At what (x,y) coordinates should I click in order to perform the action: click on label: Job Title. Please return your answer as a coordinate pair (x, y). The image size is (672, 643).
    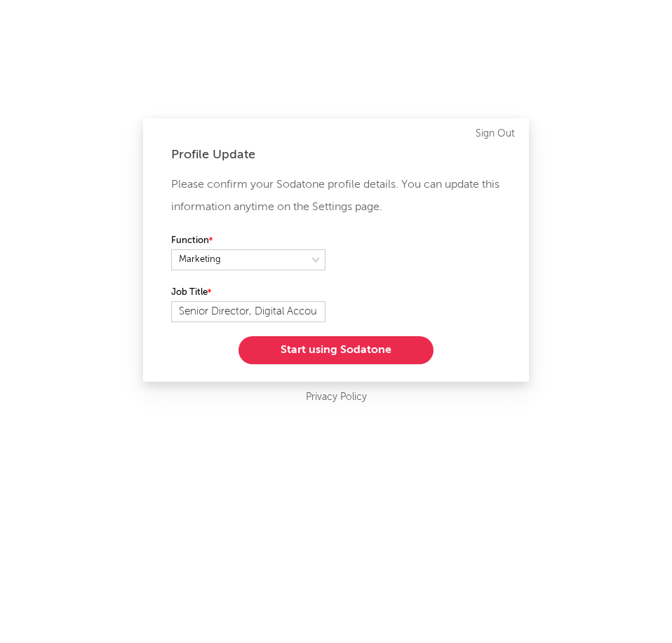
    Looking at the image, I should click on (249, 293).